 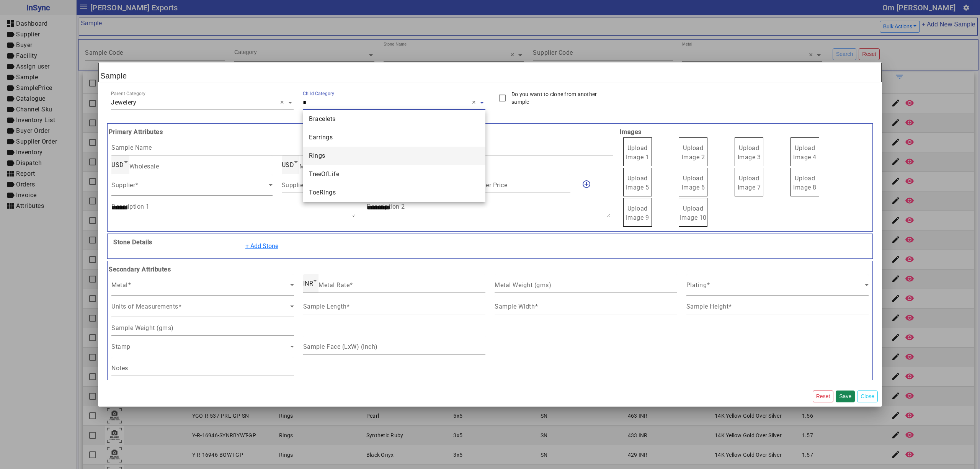 What do you see at coordinates (693, 213) in the screenshot?
I see `span: Upload Image 10` at bounding box center [693, 213].